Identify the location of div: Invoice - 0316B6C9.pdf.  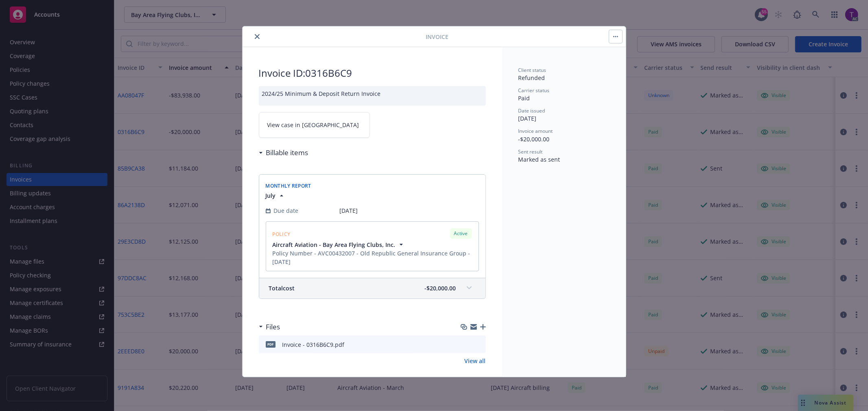
(314, 344).